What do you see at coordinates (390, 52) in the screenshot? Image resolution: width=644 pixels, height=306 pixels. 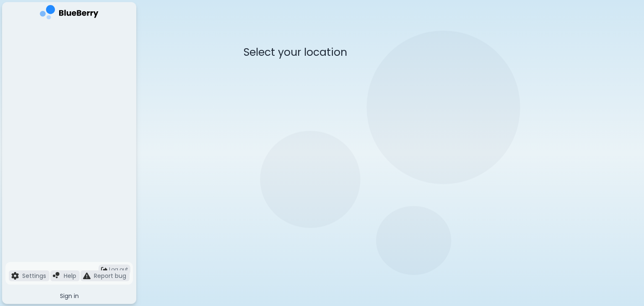 I see `p: Select your location` at bounding box center [390, 52].